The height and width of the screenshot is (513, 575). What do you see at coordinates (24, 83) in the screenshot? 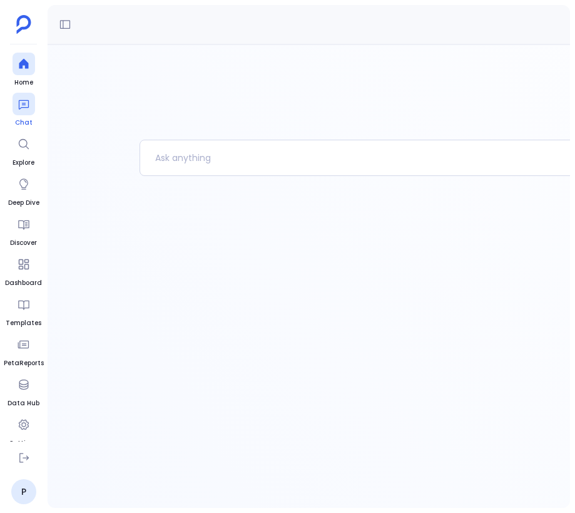
I see `span: Home` at bounding box center [24, 83].